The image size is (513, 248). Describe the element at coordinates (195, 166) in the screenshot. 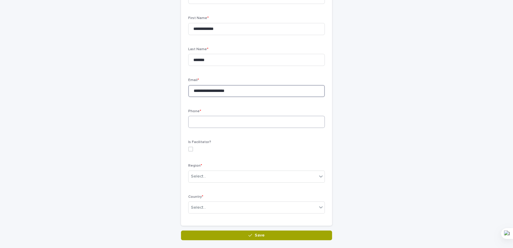

I see `span: Region` at that location.